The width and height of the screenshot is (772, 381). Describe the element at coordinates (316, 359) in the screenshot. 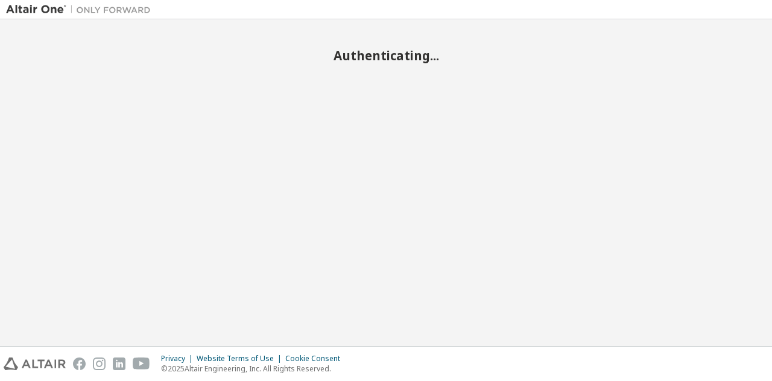

I see `div: Cookie Consent` at that location.